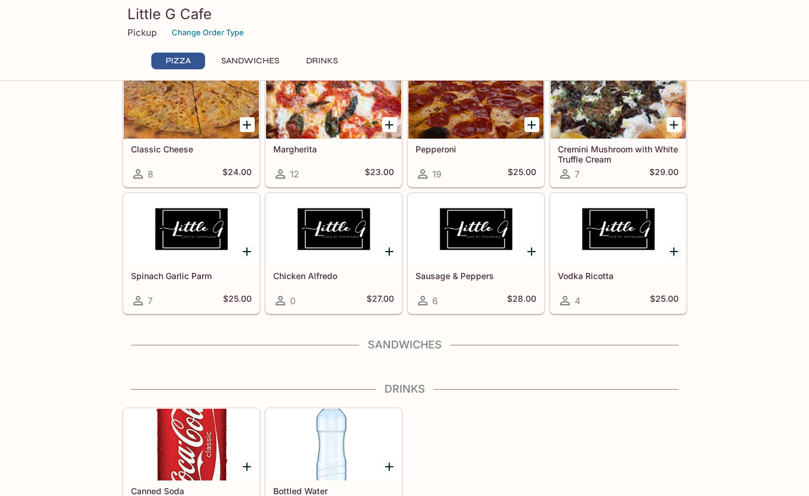 This screenshot has height=496, width=809. What do you see at coordinates (334, 276) in the screenshot?
I see `h5: Chicken Alfredo` at bounding box center [334, 276].